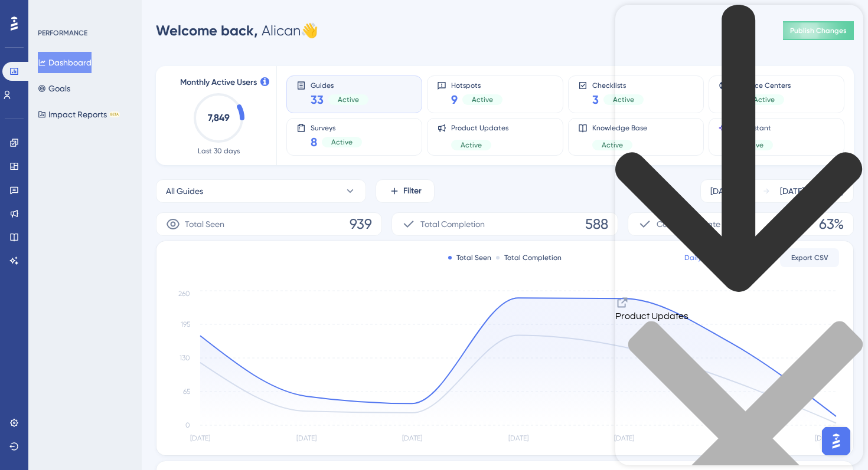 This screenshot has width=868, height=470. Describe the element at coordinates (207, 30) in the screenshot. I see `span: Welcome back,` at that location.